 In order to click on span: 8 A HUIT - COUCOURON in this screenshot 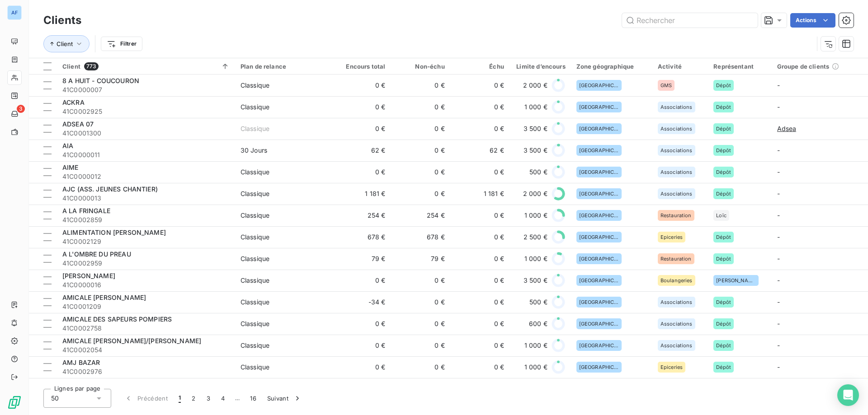, I will do `click(101, 81)`.